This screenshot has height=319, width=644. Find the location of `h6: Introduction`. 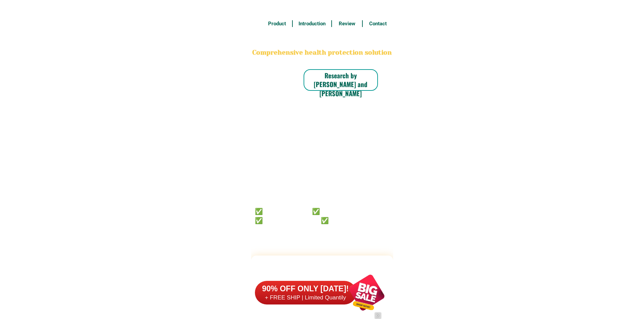

h6: Introduction is located at coordinates (312, 24).